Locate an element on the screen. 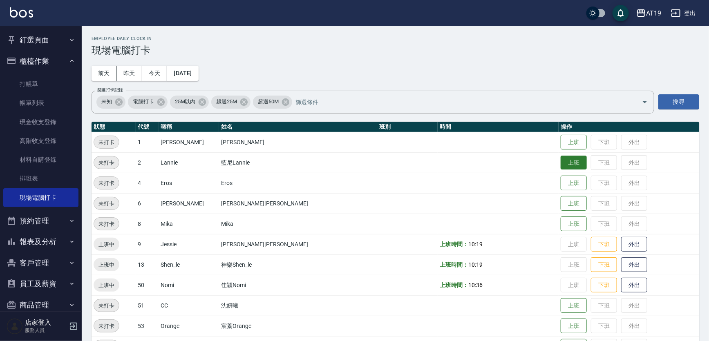 The image size is (709, 341). button: save is located at coordinates (621, 13).